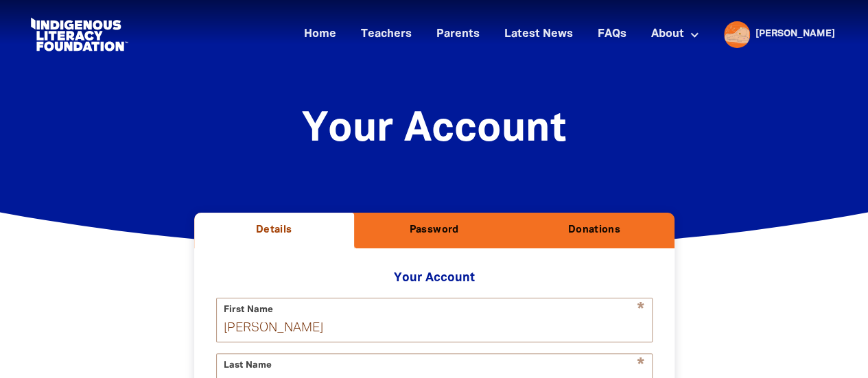 The image size is (868, 378). What do you see at coordinates (593, 230) in the screenshot?
I see `h2: Donations` at bounding box center [593, 230].